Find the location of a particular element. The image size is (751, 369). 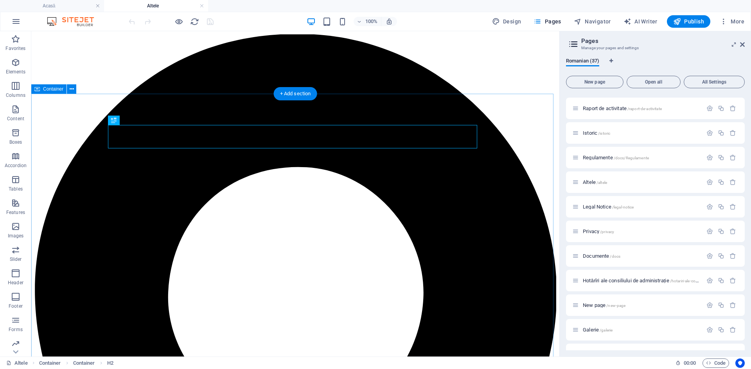

button: New page is located at coordinates (594, 82).